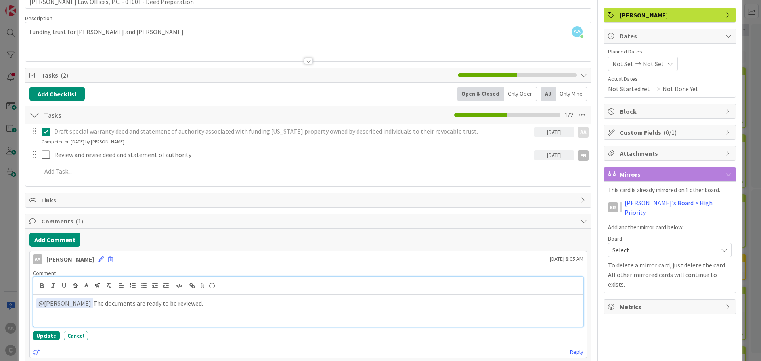 The height and width of the screenshot is (361, 761). What do you see at coordinates (670, 190) in the screenshot?
I see `p: This card is already mirrored on 1 other board.` at bounding box center [670, 190].